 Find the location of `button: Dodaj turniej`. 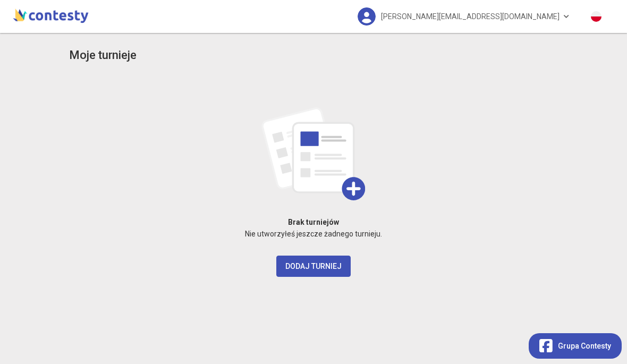

button: Dodaj turniej is located at coordinates (314, 266).